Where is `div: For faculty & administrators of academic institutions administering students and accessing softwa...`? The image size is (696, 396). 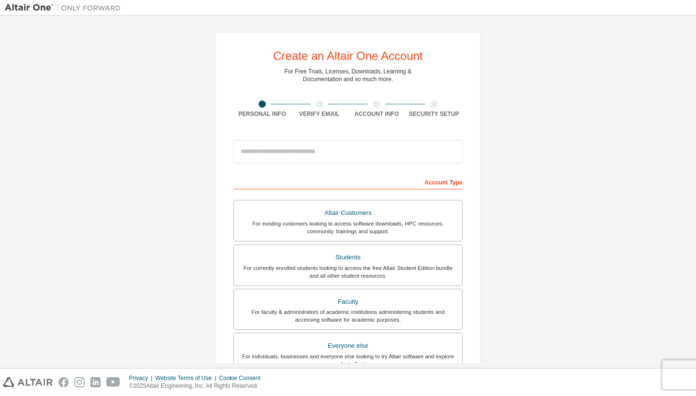
div: For faculty & administrators of academic institutions administering students and accessing softwa... is located at coordinates (348, 316).